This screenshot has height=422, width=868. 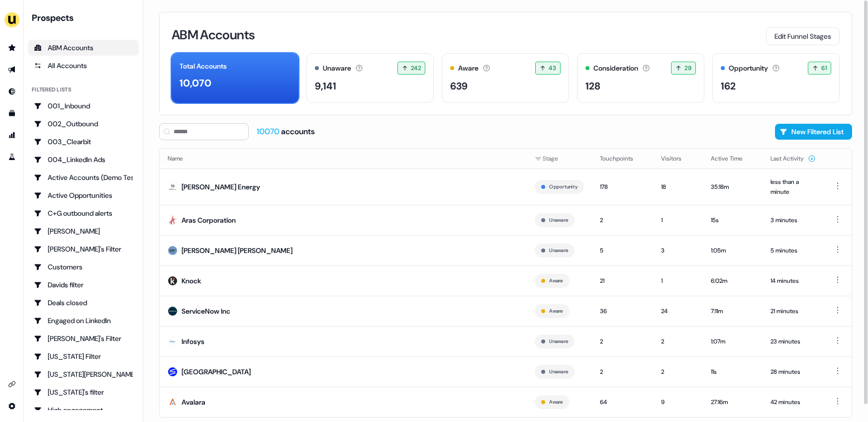 I want to click on h3: ABM Accounts, so click(x=213, y=35).